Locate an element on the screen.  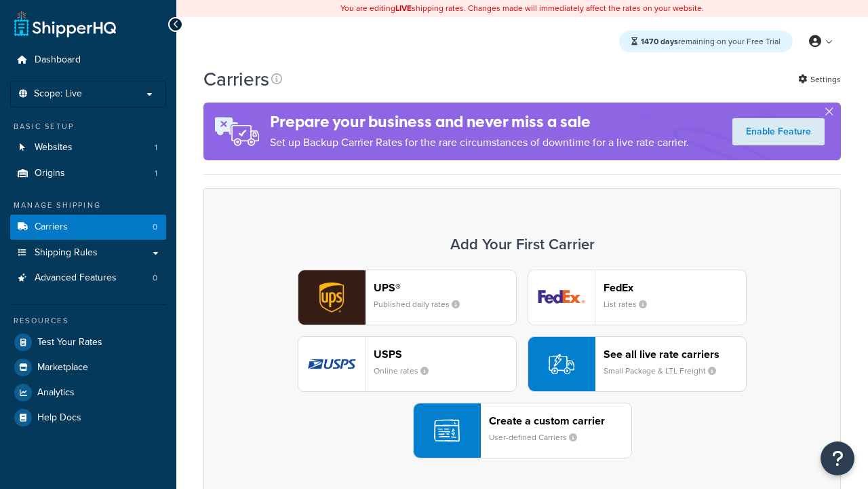
span: Marketplace is located at coordinates (62, 367).